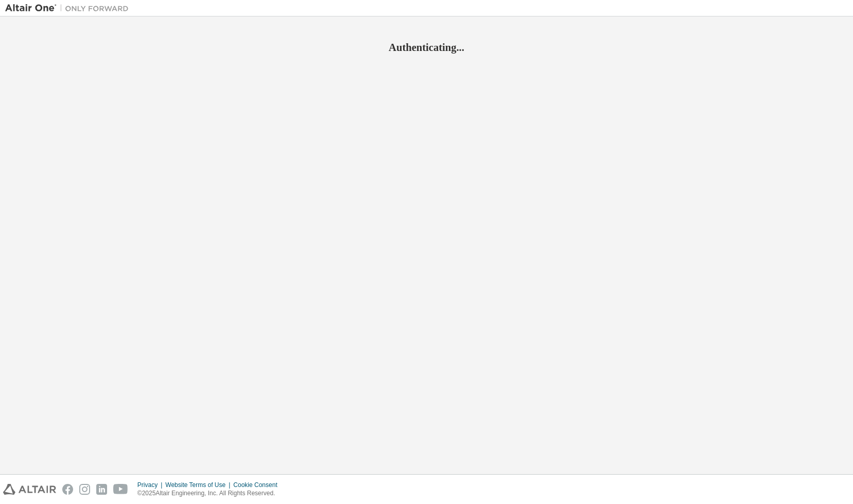 The width and height of the screenshot is (853, 504). I want to click on div: Privacy, so click(151, 485).